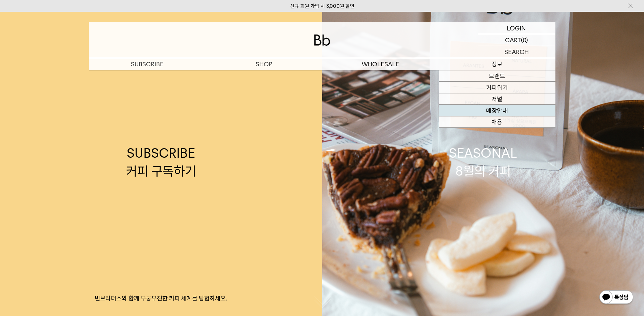 The width and height of the screenshot is (644, 316). What do you see at coordinates (497, 99) in the screenshot?
I see `a: 저널` at bounding box center [497, 99].